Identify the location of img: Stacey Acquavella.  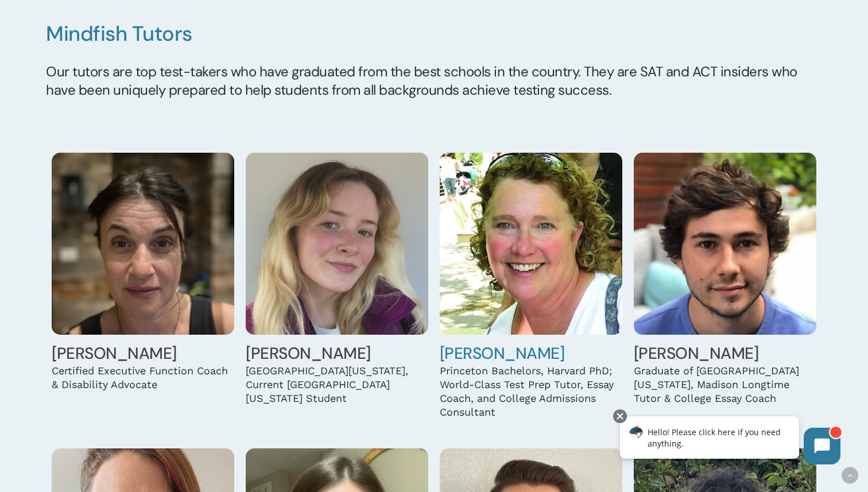
(143, 244).